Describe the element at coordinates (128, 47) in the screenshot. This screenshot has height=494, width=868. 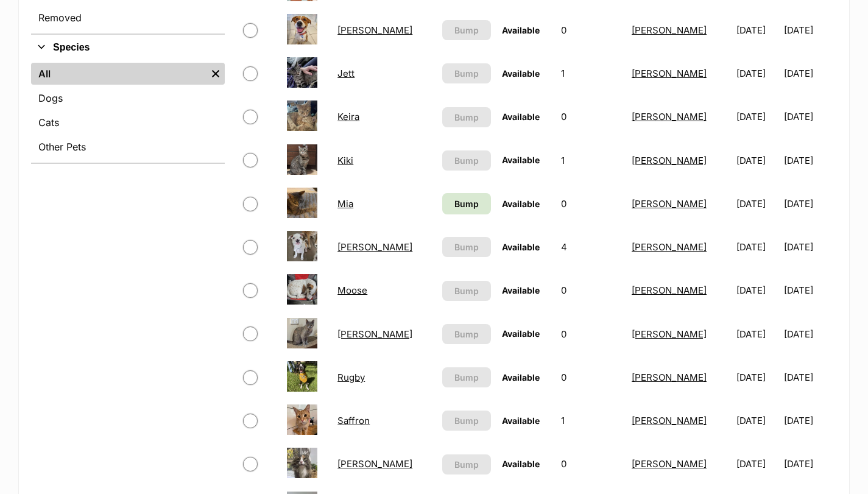
I see `button: Species` at that location.